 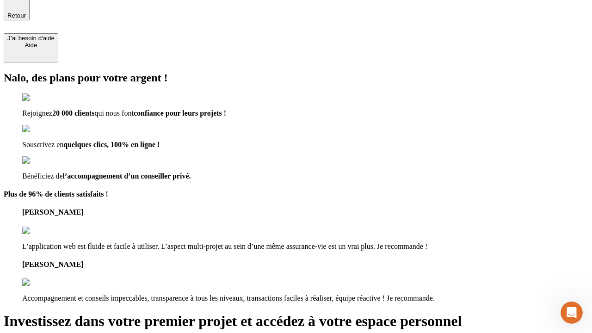 What do you see at coordinates (296, 194) in the screenshot?
I see `h4: Plus de 96% de clients satisfaits !` at bounding box center [296, 194].